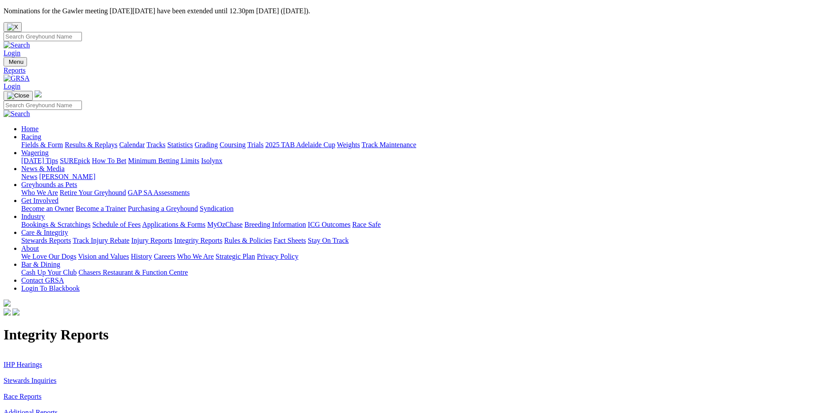  What do you see at coordinates (30, 380) in the screenshot?
I see `a: Stewards Inquiries` at bounding box center [30, 380].